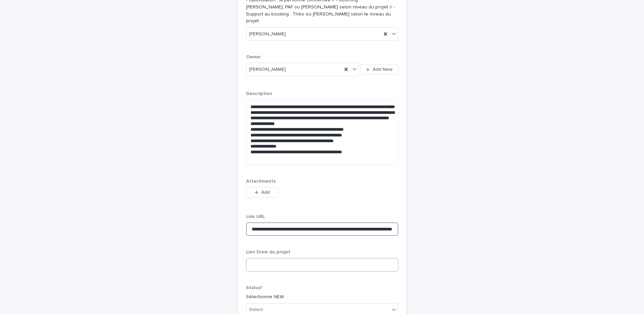 The height and width of the screenshot is (314, 644). What do you see at coordinates (379, 69) in the screenshot?
I see `button: Add New` at bounding box center [379, 69].